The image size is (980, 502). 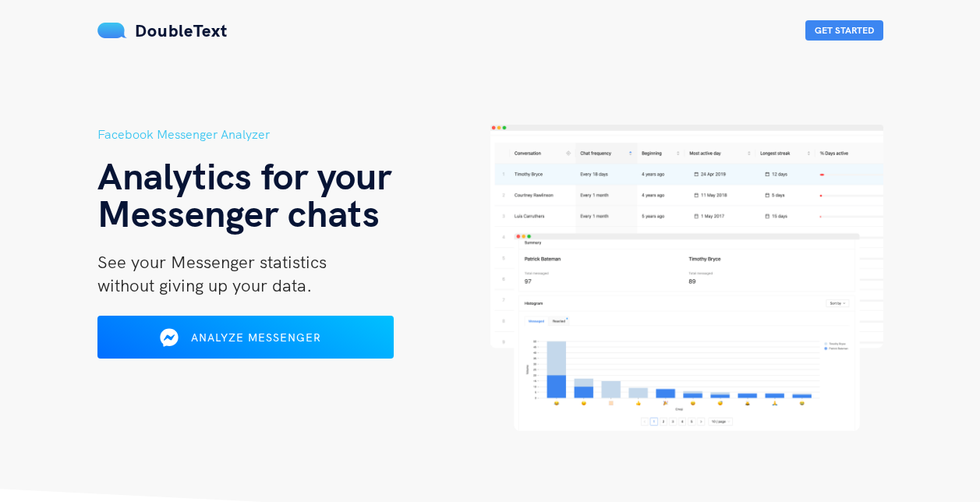 What do you see at coordinates (204, 285) in the screenshot?
I see `span: without giving up your data.` at bounding box center [204, 285].